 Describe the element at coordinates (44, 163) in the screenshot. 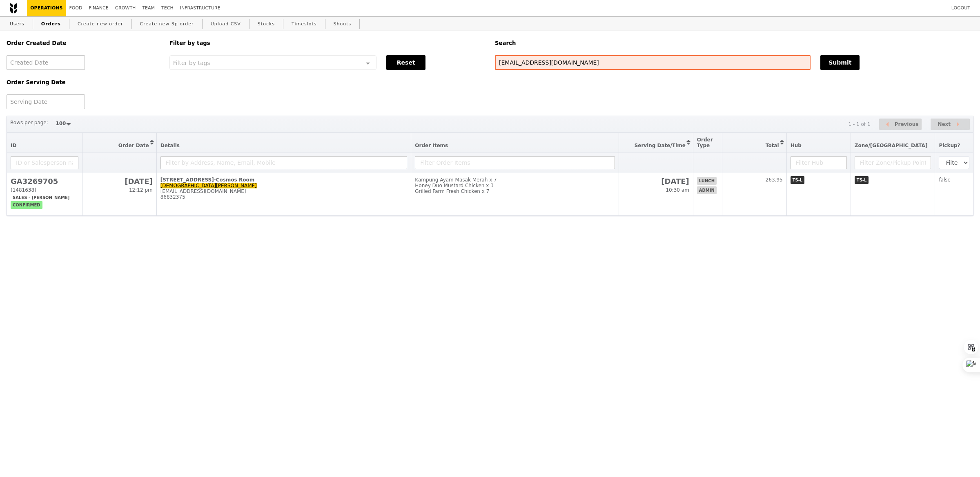

I see `input: ID or Salesperson name` at that location.